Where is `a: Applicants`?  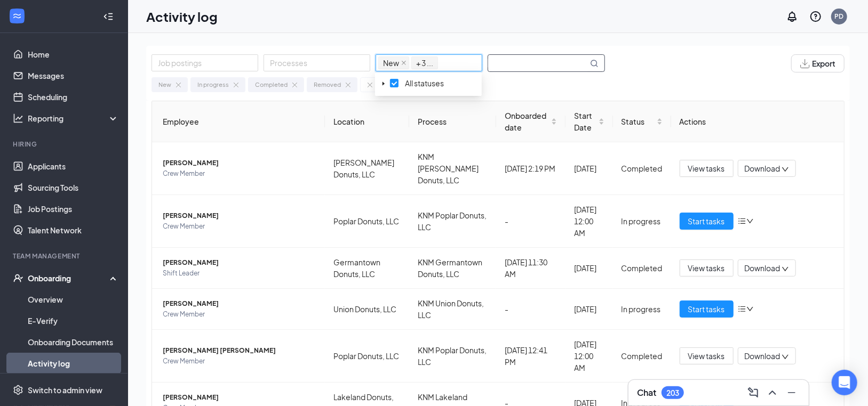
a: Applicants is located at coordinates (73, 166).